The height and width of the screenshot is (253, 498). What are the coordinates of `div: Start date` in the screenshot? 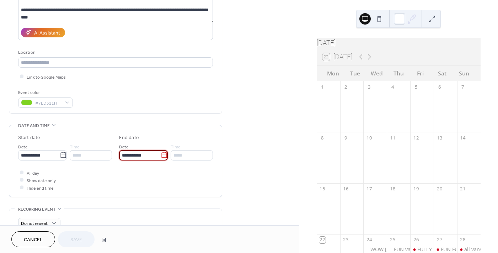 It's located at (29, 137).